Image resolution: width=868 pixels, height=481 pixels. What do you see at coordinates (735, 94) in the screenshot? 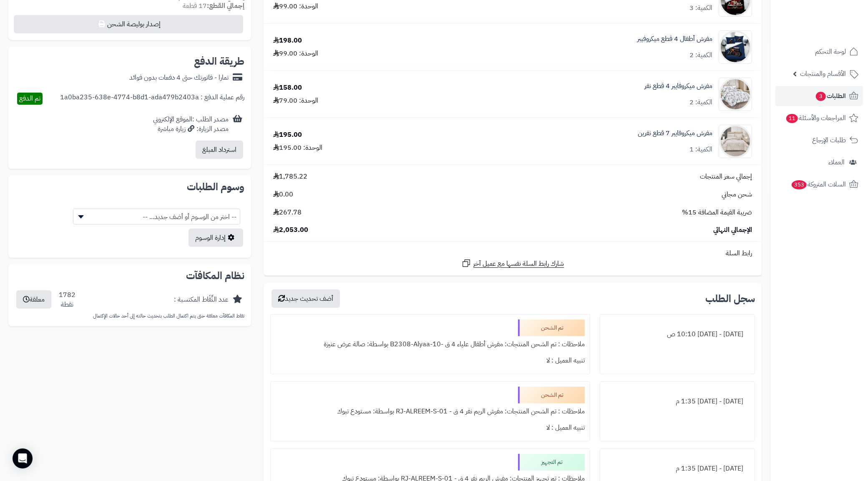
I see `img: 1752751687-1-90x90.jpg` at bounding box center [735, 94].